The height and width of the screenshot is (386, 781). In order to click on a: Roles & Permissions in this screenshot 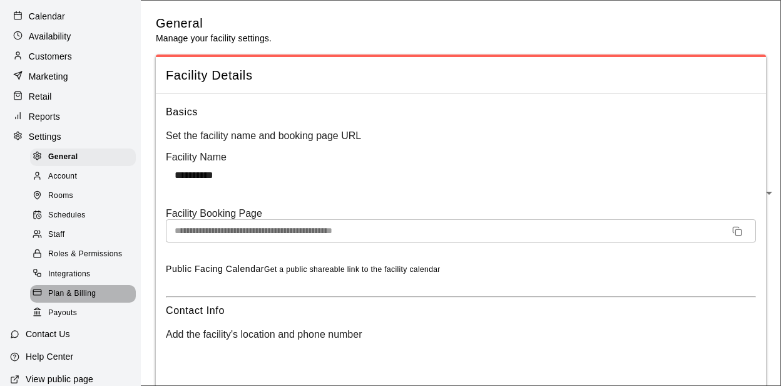, I will do `click(85, 254)`.